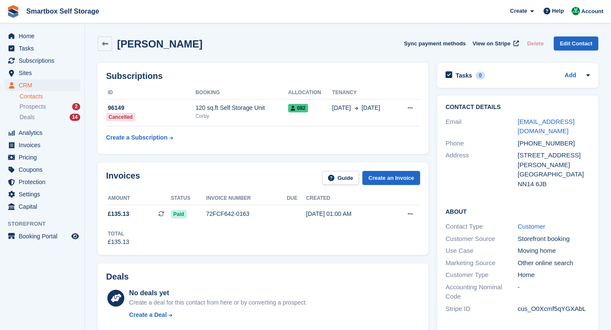 This screenshot has height=330, width=611. I want to click on span: Settings, so click(44, 194).